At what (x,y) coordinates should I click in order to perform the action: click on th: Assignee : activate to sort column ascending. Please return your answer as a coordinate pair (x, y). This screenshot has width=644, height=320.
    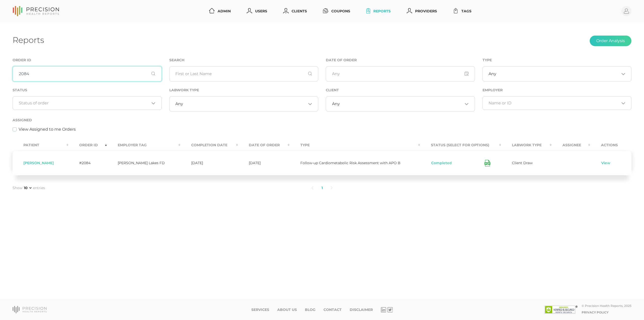
    Looking at the image, I should click on (571, 145).